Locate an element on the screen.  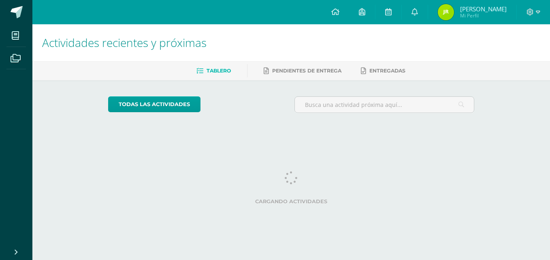
a: Pendientes de entrega is located at coordinates (303, 71).